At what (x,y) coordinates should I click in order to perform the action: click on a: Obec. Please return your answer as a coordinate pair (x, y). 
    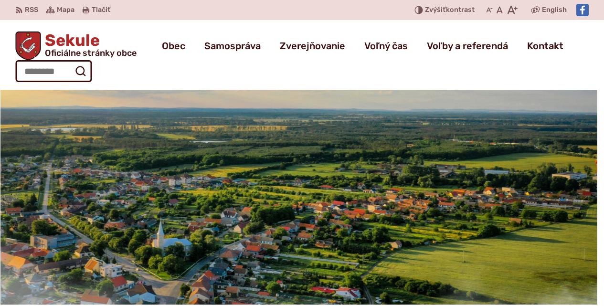
    Looking at the image, I should click on (173, 46).